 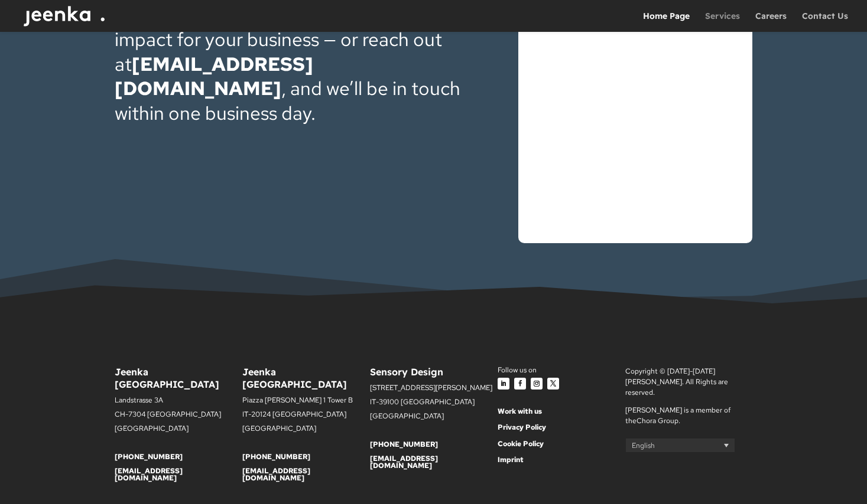 What do you see at coordinates (722, 22) in the screenshot?
I see `a: Services` at bounding box center [722, 22].